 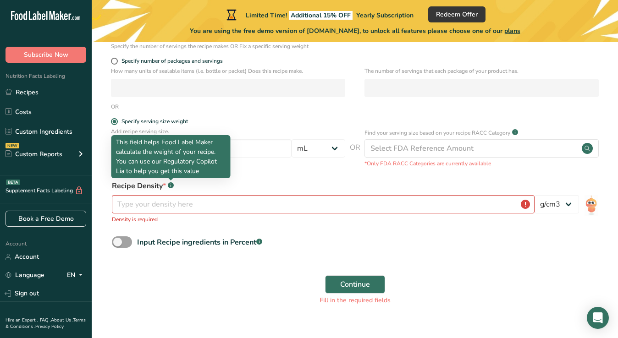 I want to click on p: Add recipe serving size., so click(x=228, y=132).